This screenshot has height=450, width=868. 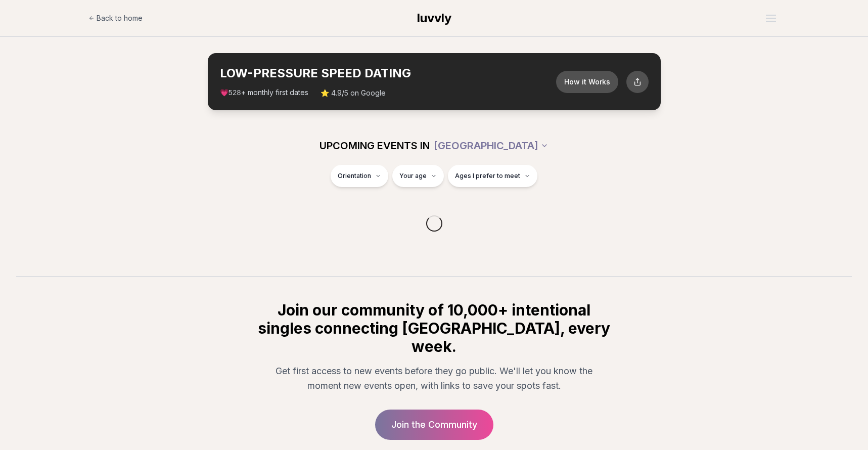 I want to click on button: How it Works, so click(x=587, y=82).